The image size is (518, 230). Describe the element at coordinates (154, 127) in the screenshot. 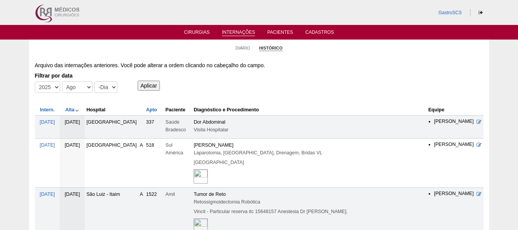

I see `td: 337` at that location.